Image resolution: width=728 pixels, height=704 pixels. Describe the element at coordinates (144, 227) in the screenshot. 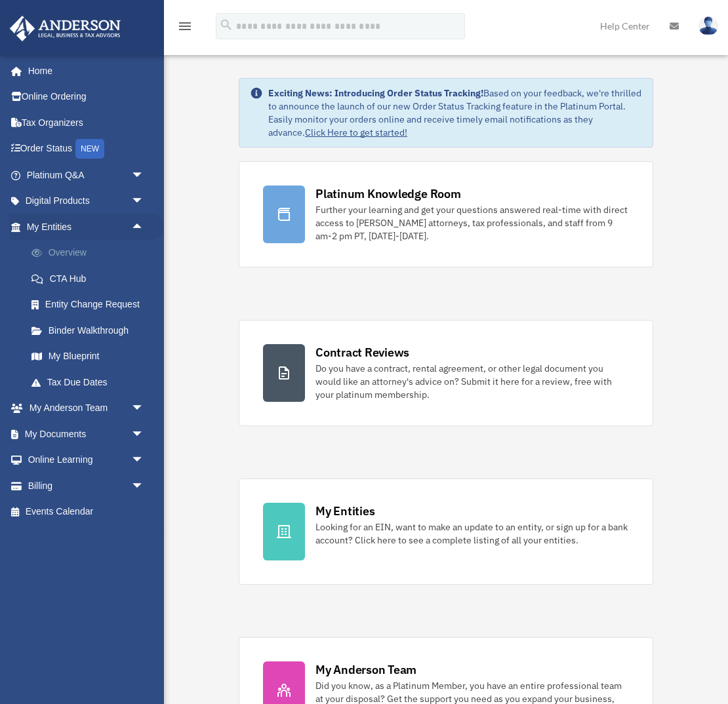

I see `span: arrow_drop_up` at that location.